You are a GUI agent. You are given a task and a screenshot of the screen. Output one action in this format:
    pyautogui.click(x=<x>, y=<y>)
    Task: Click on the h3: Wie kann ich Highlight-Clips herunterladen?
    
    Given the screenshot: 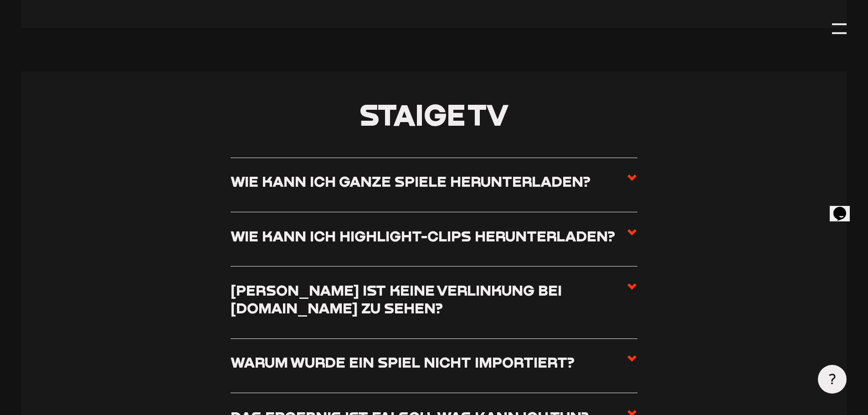 What is the action you would take?
    pyautogui.click(x=423, y=235)
    